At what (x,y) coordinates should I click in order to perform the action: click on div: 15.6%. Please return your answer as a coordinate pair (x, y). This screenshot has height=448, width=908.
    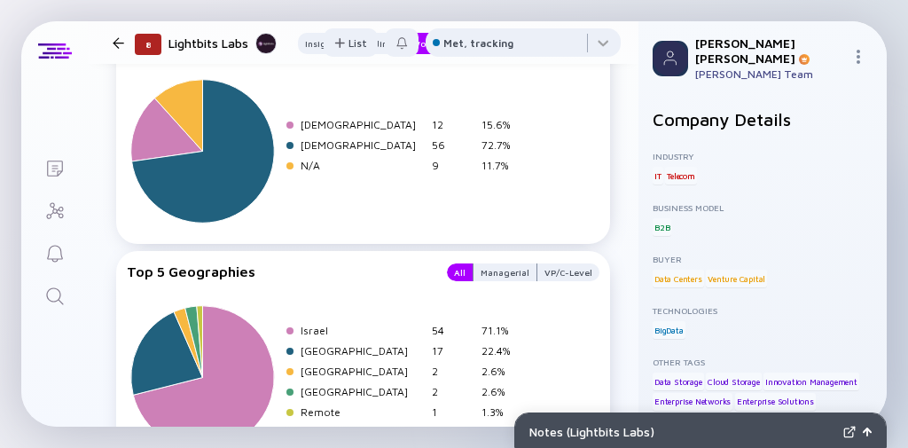
    Looking at the image, I should click on (503, 124).